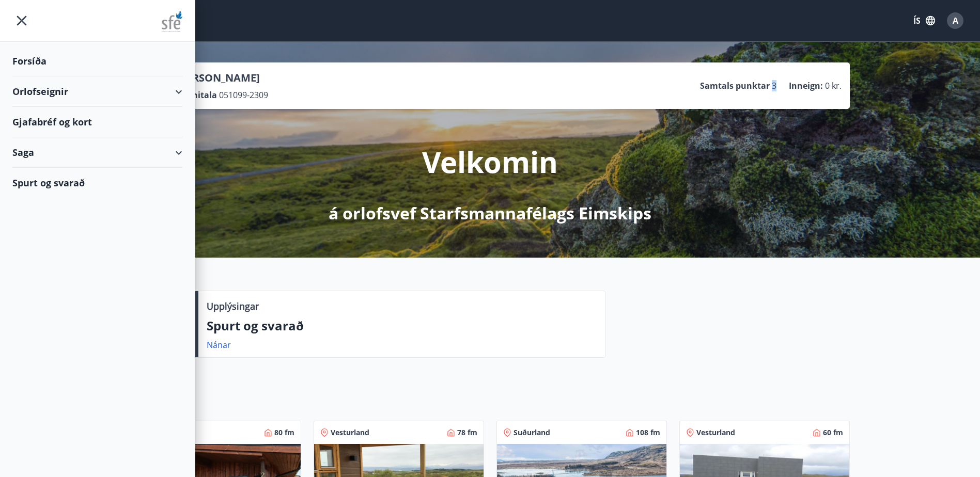 Image resolution: width=980 pixels, height=477 pixels. I want to click on div: Gjafabréf og kort, so click(97, 122).